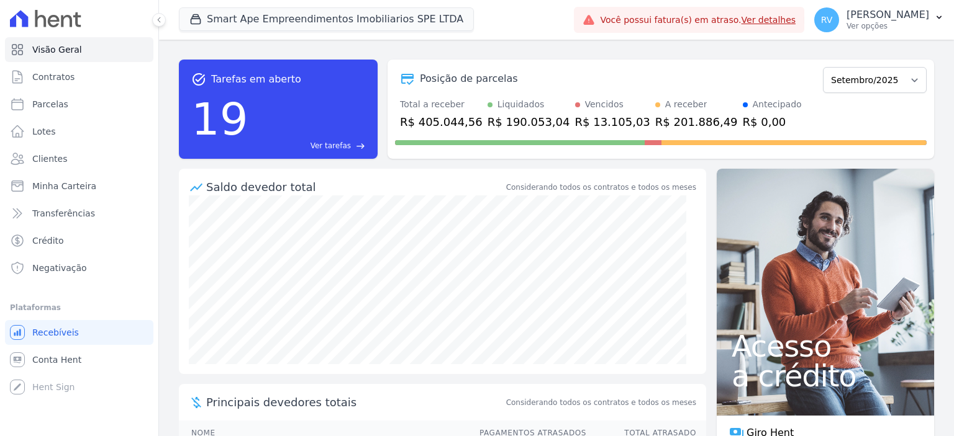 The image size is (954, 436). Describe the element at coordinates (48, 241) in the screenshot. I see `span: Crédito` at that location.